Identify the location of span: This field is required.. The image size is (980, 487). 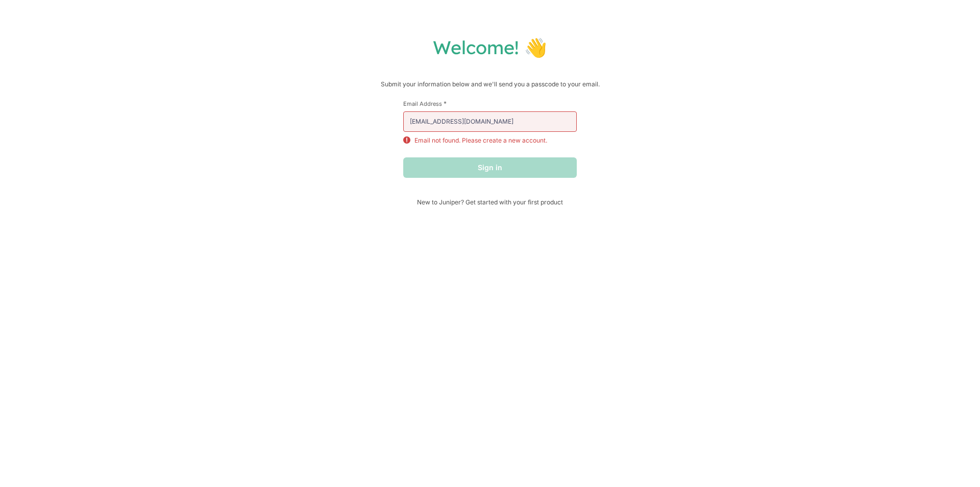
(446, 104).